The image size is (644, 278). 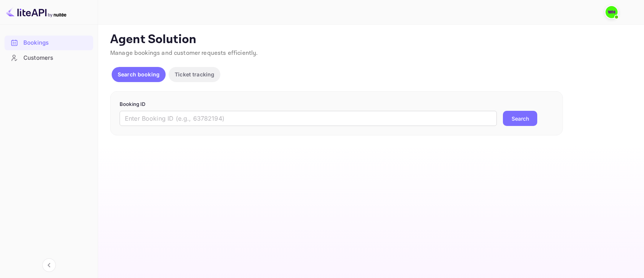 I want to click on img: walid harrass, so click(x=612, y=12).